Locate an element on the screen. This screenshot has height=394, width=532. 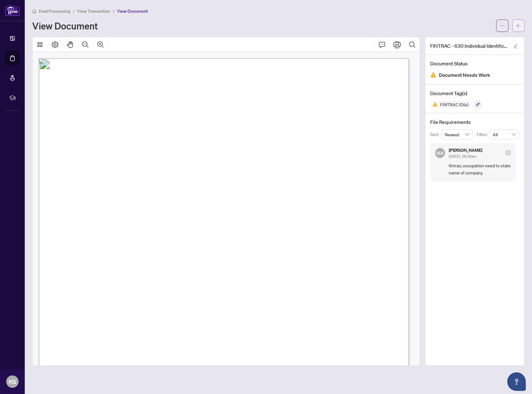
span: View Transaction is located at coordinates (93, 11).